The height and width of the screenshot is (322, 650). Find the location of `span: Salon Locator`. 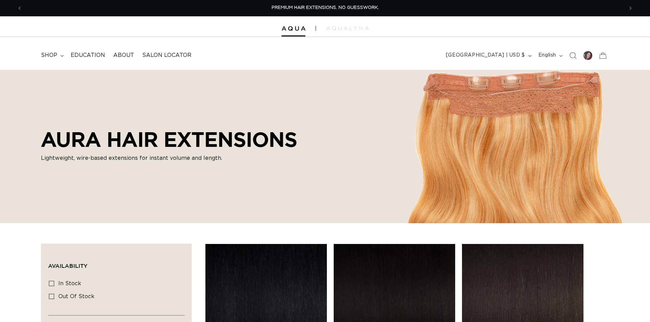

span: Salon Locator is located at coordinates (167, 55).